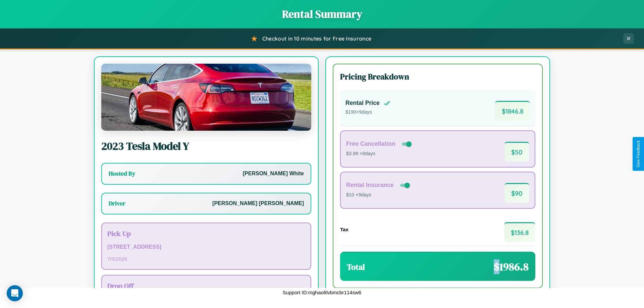 The height and width of the screenshot is (308, 644). I want to click on p: 7 / 3 / 2026, so click(206, 259).